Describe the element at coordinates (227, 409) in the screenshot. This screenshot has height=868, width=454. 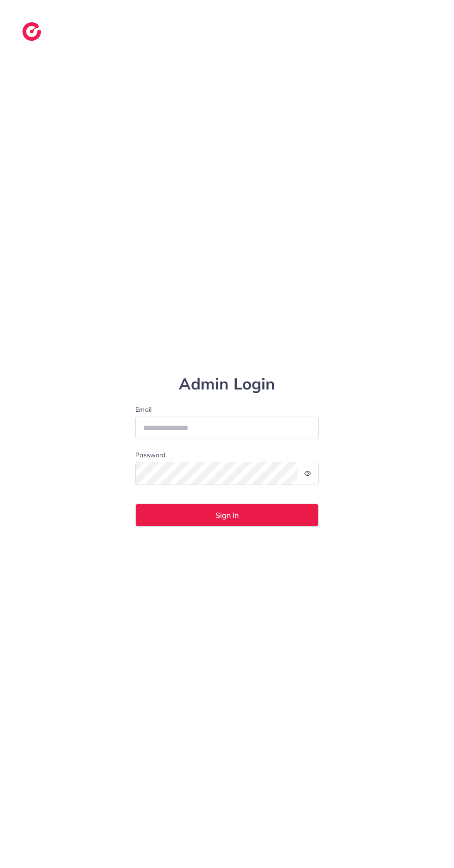
I see `label: Email` at that location.